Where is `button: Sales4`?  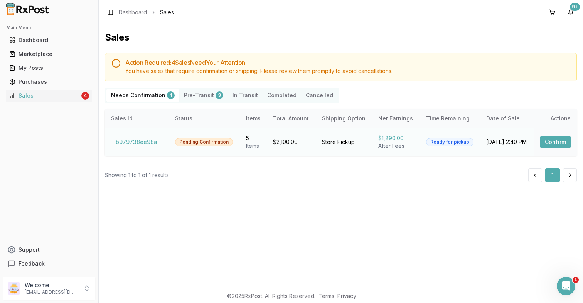
button: Sales4 is located at coordinates (49, 96).